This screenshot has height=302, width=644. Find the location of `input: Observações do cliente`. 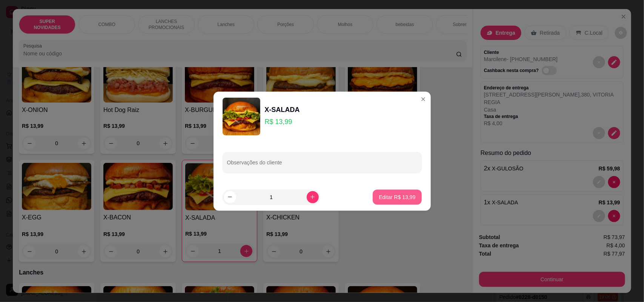

input: Observações do cliente is located at coordinates (322, 165).